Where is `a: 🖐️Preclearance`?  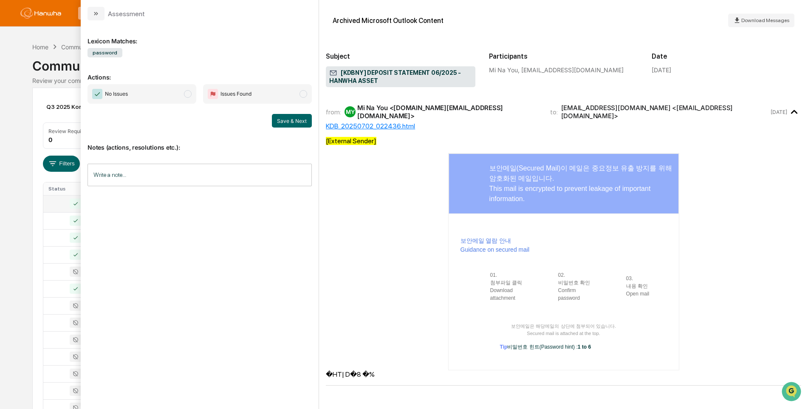 a: 🖐️Preclearance is located at coordinates (31, 111).